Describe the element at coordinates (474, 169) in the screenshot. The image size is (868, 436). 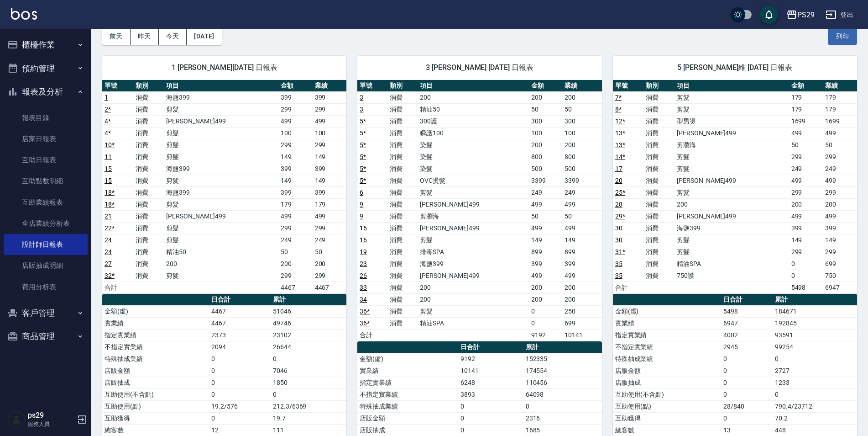
I see `td: 染髮` at that location.